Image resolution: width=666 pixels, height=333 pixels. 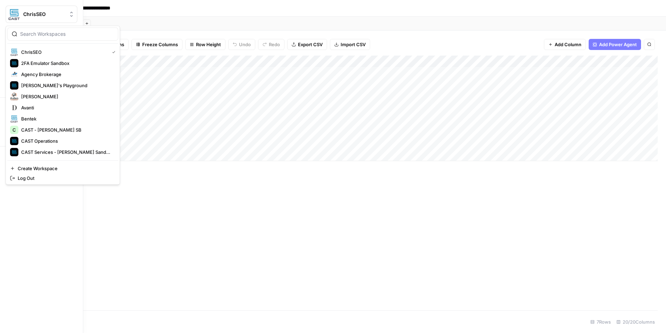 I want to click on img: CAST Operations Logo, so click(x=14, y=141).